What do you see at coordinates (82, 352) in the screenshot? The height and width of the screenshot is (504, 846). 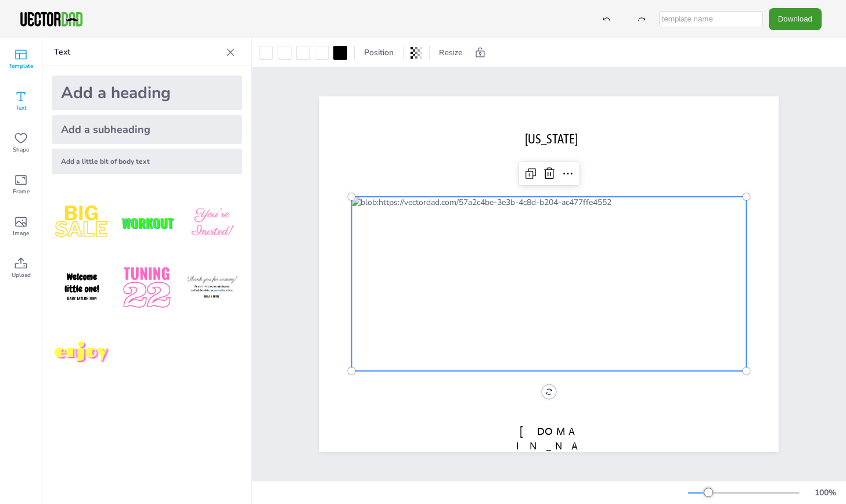 I see `img: M7yqmqo.png` at bounding box center [82, 352].